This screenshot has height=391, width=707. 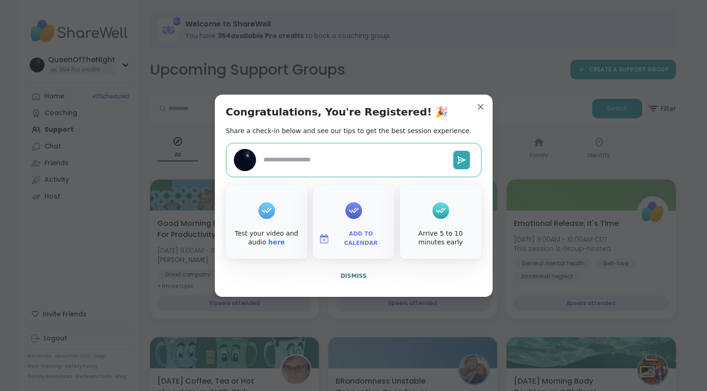 What do you see at coordinates (324, 239) in the screenshot?
I see `img: ShareWell Logomark` at bounding box center [324, 239].